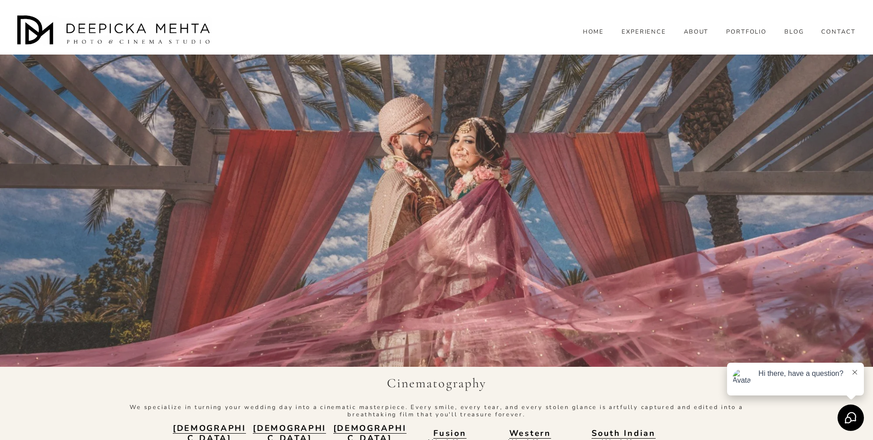 The width and height of the screenshot is (873, 440). Describe the element at coordinates (436, 383) in the screenshot. I see `span: Cinematography` at that location.